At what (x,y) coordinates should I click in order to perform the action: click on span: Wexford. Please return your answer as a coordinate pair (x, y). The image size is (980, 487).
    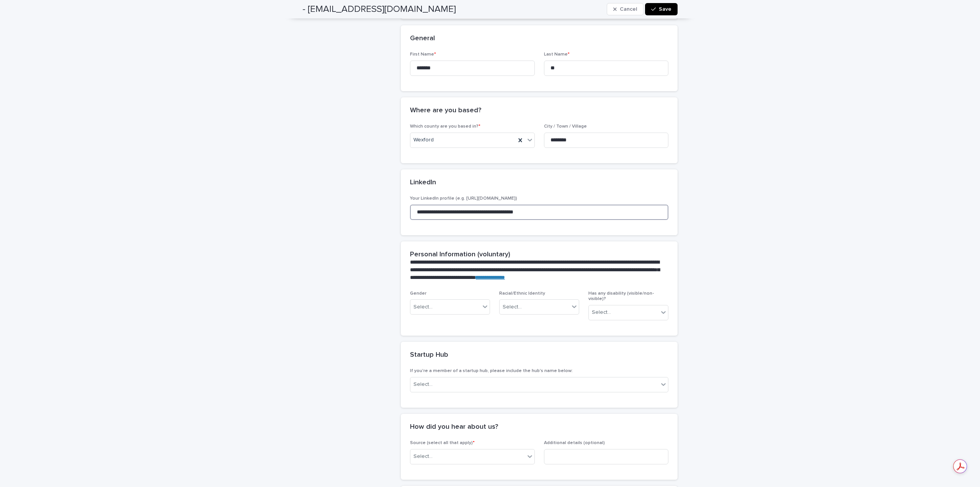
    Looking at the image, I should click on (424, 140).